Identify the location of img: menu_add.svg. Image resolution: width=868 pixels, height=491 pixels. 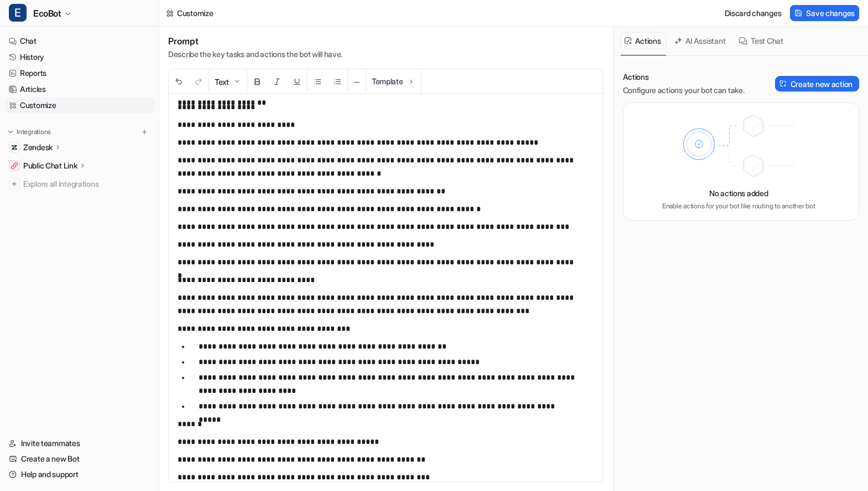
(144, 132).